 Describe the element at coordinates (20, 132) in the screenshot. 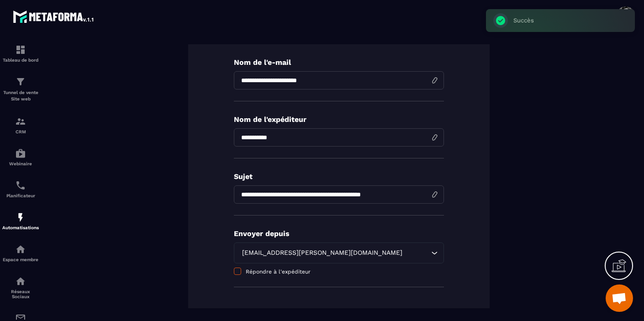

I see `p: CRM` at that location.